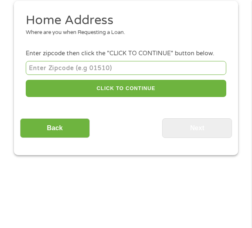  Describe the element at coordinates (197, 128) in the screenshot. I see `input: Next` at that location.